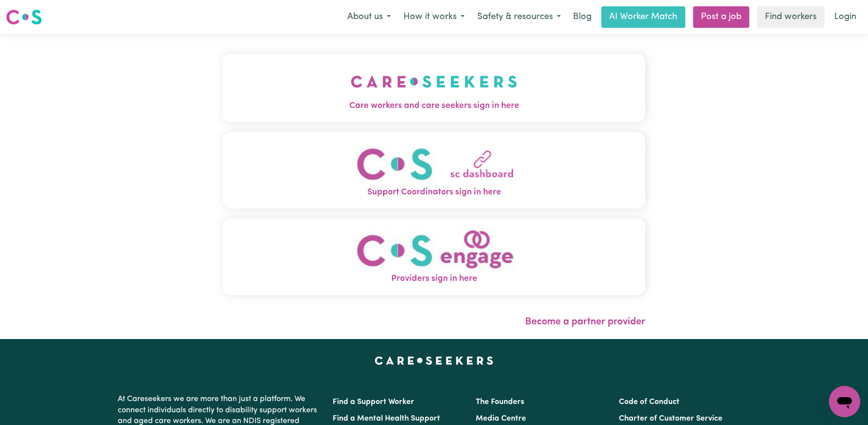 The image size is (868, 425). What do you see at coordinates (585, 322) in the screenshot?
I see `a: Become a partner provider` at bounding box center [585, 322].